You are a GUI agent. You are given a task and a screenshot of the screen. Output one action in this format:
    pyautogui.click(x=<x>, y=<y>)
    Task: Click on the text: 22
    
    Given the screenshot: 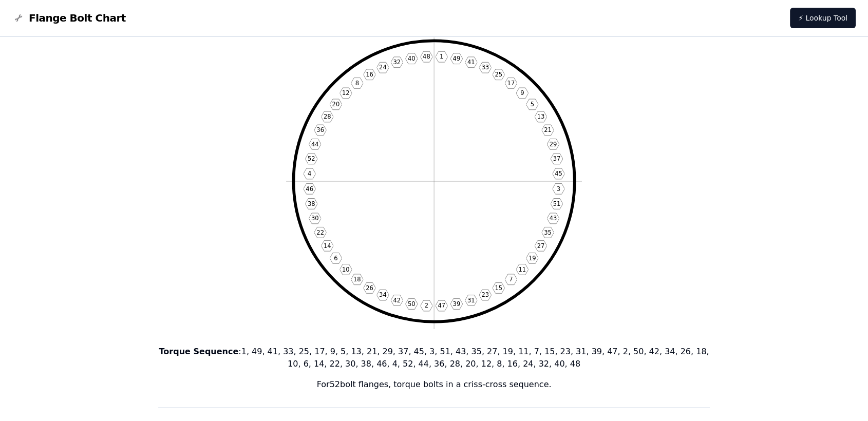 What is the action you would take?
    pyautogui.click(x=320, y=232)
    